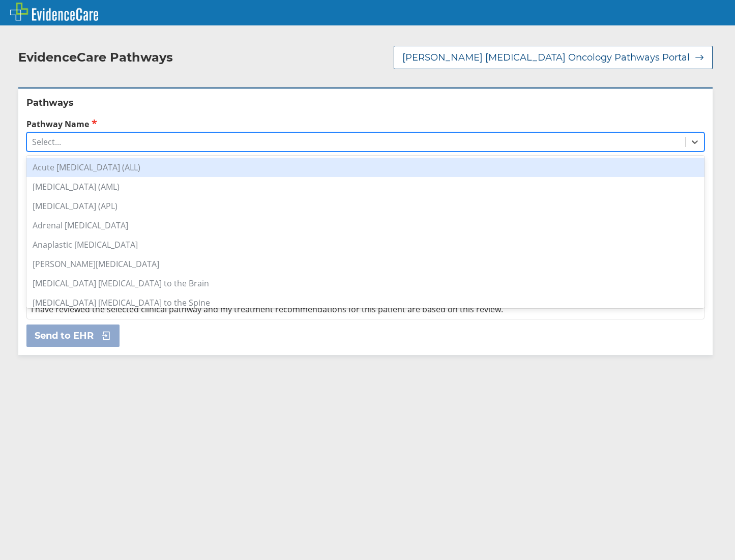 Image resolution: width=735 pixels, height=560 pixels. I want to click on div: Select..., so click(46, 142).